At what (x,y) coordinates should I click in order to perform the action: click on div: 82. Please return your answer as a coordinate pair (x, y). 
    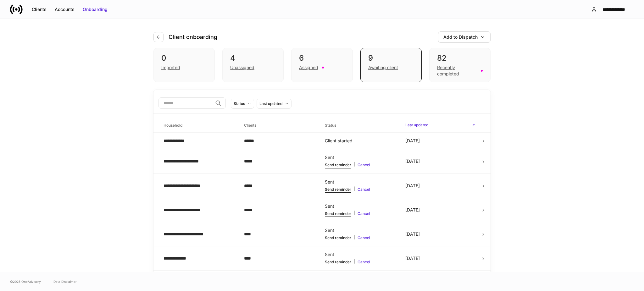
    Looking at the image, I should click on (459, 59).